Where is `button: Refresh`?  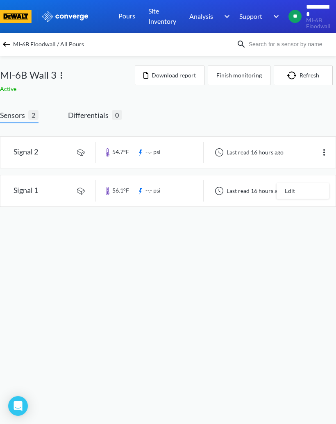 button: Refresh is located at coordinates (303, 75).